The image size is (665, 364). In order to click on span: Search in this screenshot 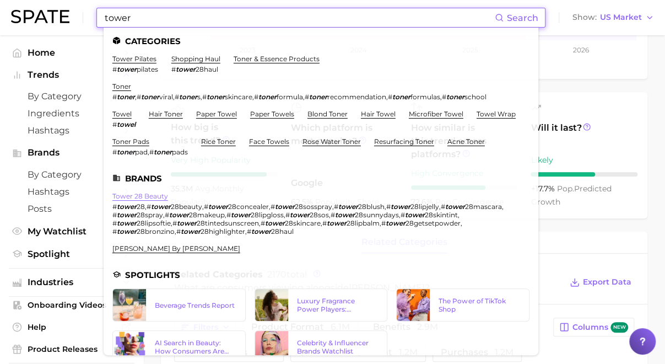, I will do `click(522, 18)`.